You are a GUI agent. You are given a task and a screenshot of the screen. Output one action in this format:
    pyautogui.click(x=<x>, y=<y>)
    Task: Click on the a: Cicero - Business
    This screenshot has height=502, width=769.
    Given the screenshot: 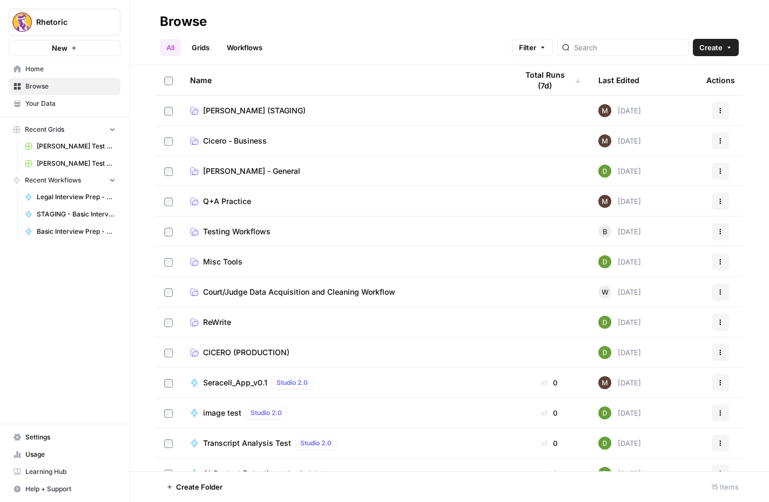 What is the action you would take?
    pyautogui.click(x=345, y=141)
    